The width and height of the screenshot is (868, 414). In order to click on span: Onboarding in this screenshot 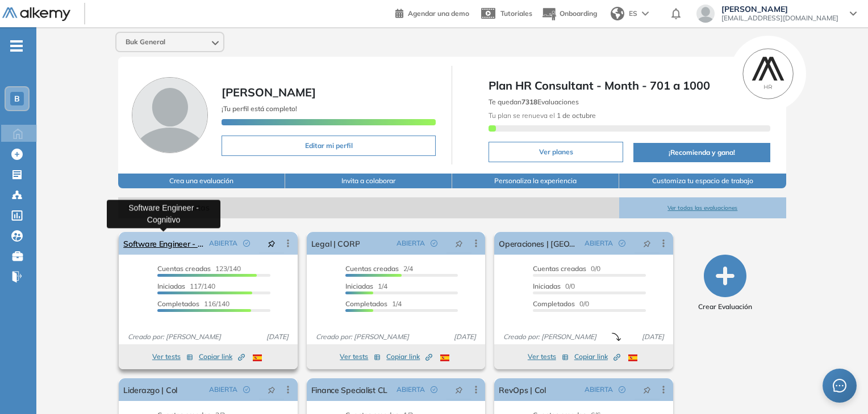, I will do `click(578, 13)`.